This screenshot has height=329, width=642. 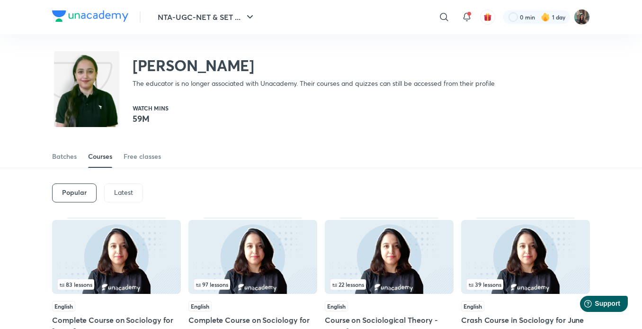 What do you see at coordinates (151, 108) in the screenshot?
I see `p: Watch mins` at bounding box center [151, 108].